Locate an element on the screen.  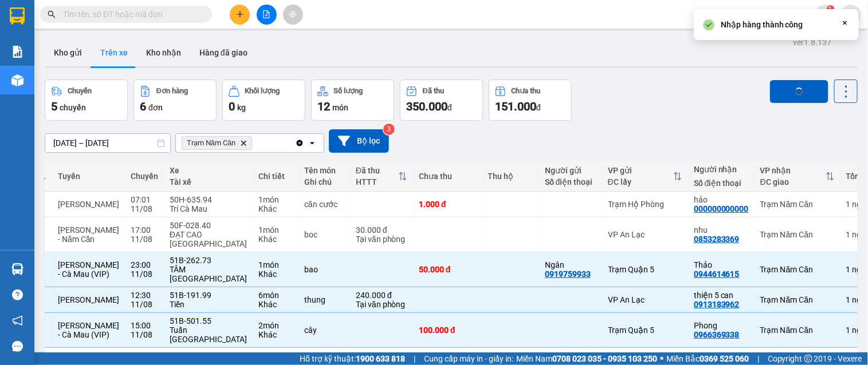
strong: 1900 633 818 is located at coordinates (381, 359).